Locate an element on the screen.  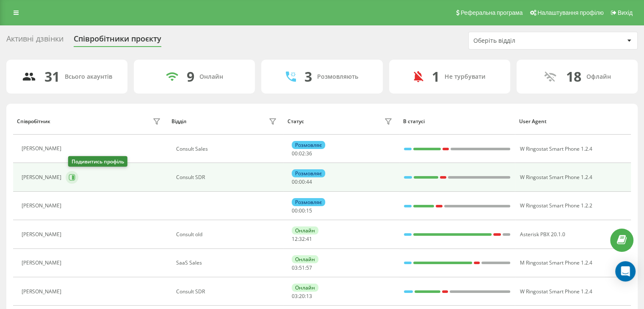
div: 18 is located at coordinates (574, 77).